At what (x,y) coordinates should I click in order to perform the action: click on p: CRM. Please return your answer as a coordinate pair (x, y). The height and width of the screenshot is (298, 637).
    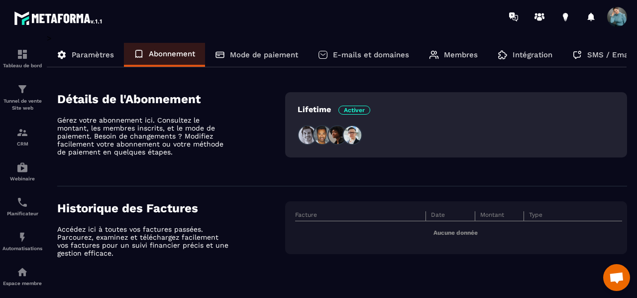
    Looking at the image, I should click on (22, 143).